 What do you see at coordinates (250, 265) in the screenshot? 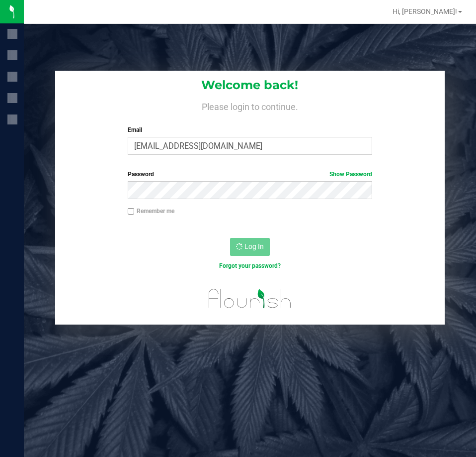
I see `a: Forgot your password?` at bounding box center [250, 265].